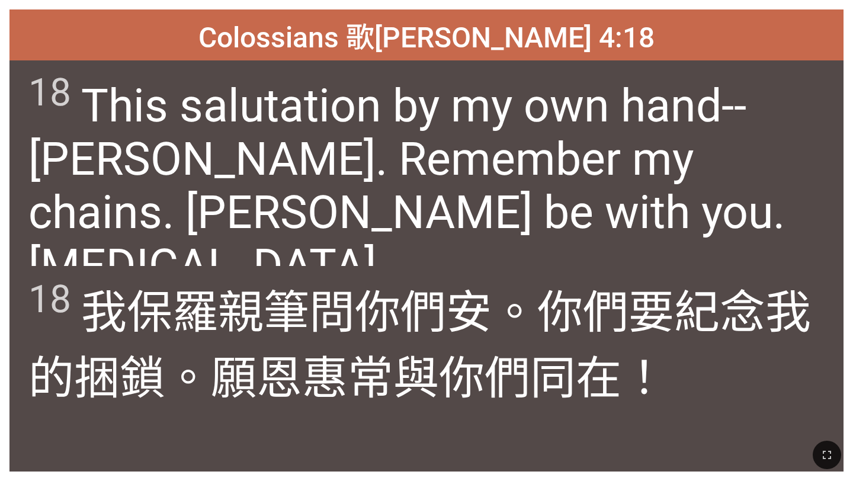 The height and width of the screenshot is (481, 853). Describe the element at coordinates (419, 345) in the screenshot. I see `wg1699: 保羅` at that location.